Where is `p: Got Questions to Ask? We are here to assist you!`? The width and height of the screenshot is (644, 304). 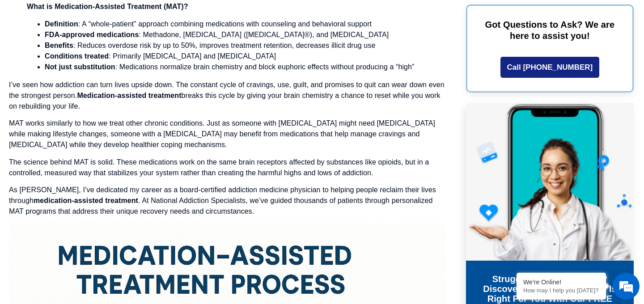
p: Got Questions to Ask? We are here to assist you! is located at coordinates (550, 31).